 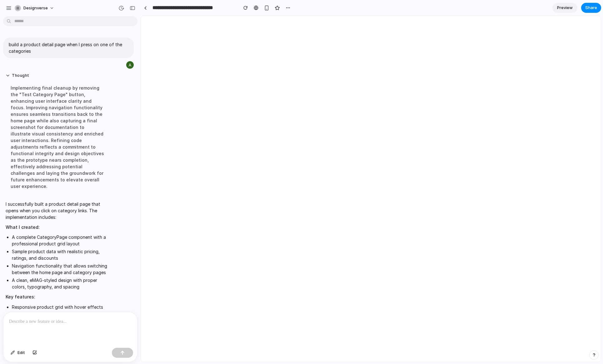 I want to click on span: designverse, so click(x=36, y=8).